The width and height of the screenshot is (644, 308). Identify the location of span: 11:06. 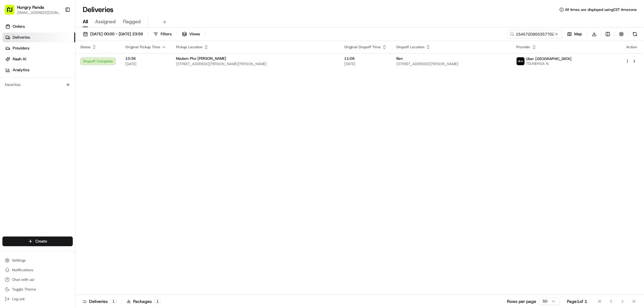
(365, 59).